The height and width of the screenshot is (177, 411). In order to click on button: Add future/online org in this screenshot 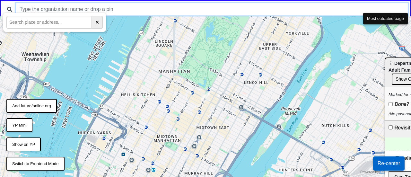, I will do `click(31, 106)`.